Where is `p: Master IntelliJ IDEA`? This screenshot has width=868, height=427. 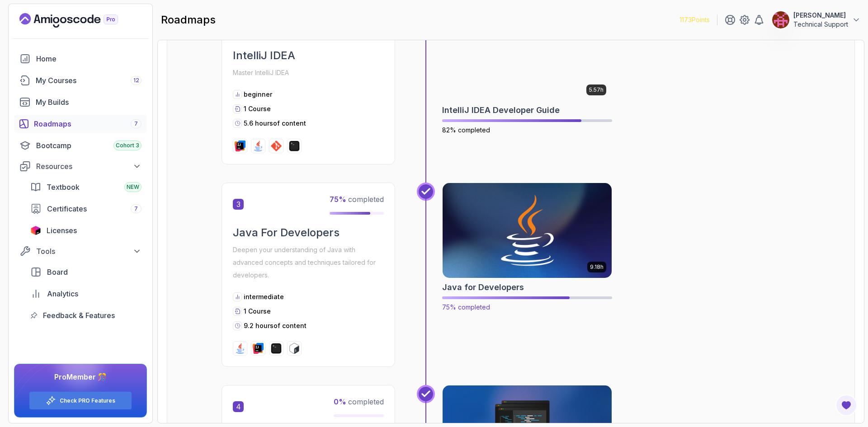
p: Master IntelliJ IDEA is located at coordinates (308, 73).